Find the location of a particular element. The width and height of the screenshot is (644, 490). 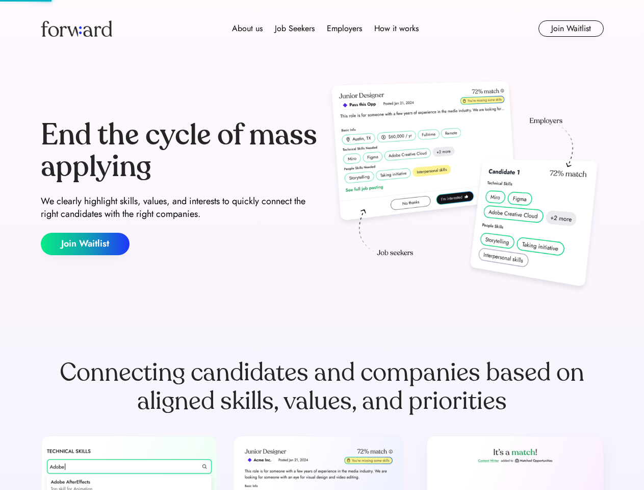

div: How it works is located at coordinates (396, 29).